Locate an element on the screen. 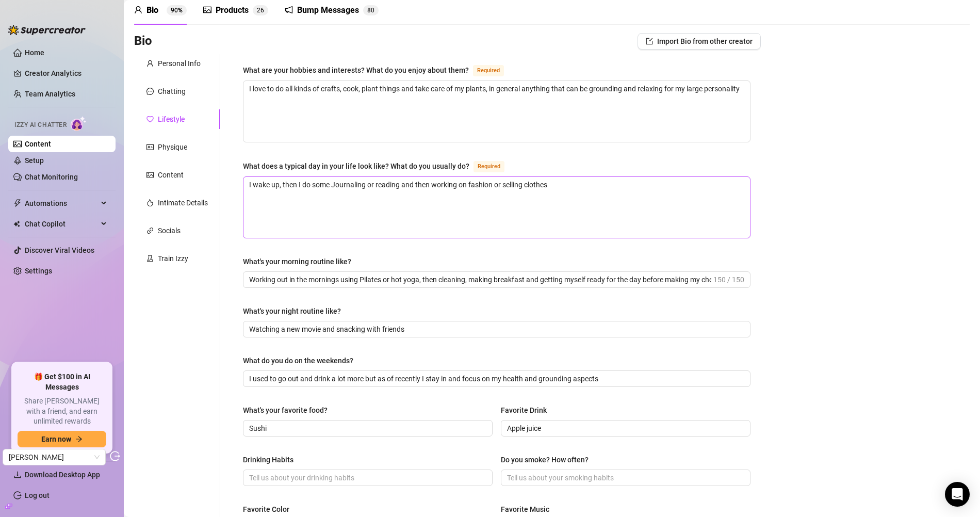  span: 🎁 Get $100 in AI Messages is located at coordinates (62, 382).